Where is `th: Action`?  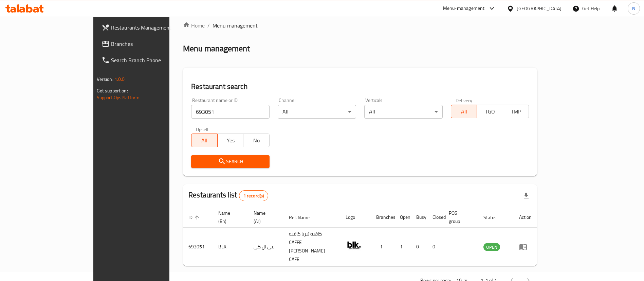 th: Action is located at coordinates (526, 217).